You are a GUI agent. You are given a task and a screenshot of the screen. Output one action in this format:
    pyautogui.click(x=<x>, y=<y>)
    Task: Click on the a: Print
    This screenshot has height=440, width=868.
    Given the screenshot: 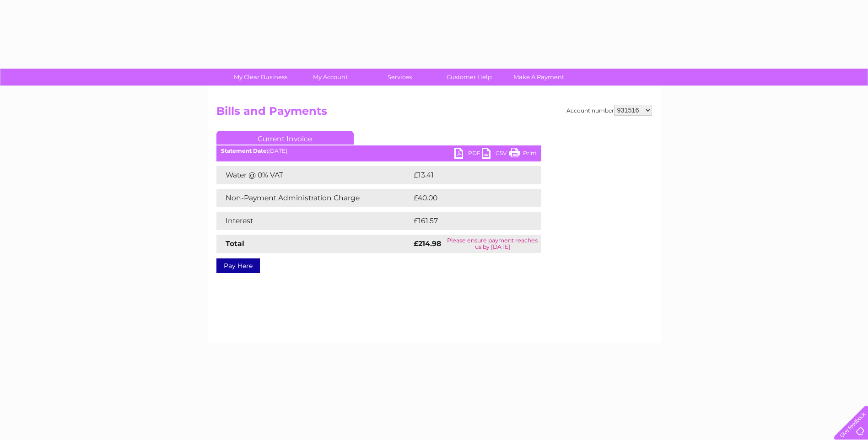 What is the action you would take?
    pyautogui.click(x=523, y=154)
    